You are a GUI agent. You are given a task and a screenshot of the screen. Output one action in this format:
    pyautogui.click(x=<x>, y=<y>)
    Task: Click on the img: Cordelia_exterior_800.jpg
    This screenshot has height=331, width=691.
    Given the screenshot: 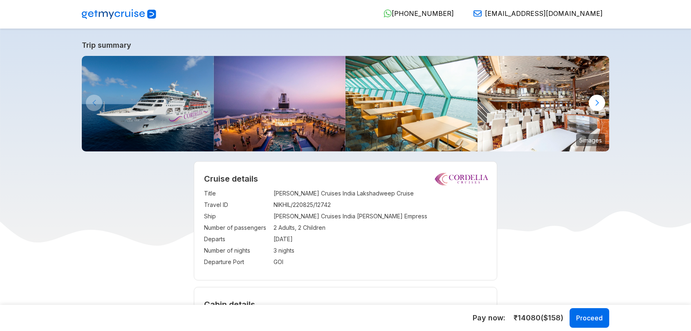 What is the action you would take?
    pyautogui.click(x=148, y=104)
    